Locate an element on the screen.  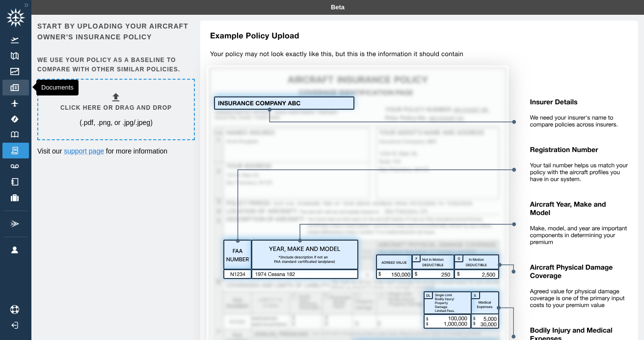
p: (.pdf, .png, or .jpg/.jpeg) is located at coordinates (116, 122).